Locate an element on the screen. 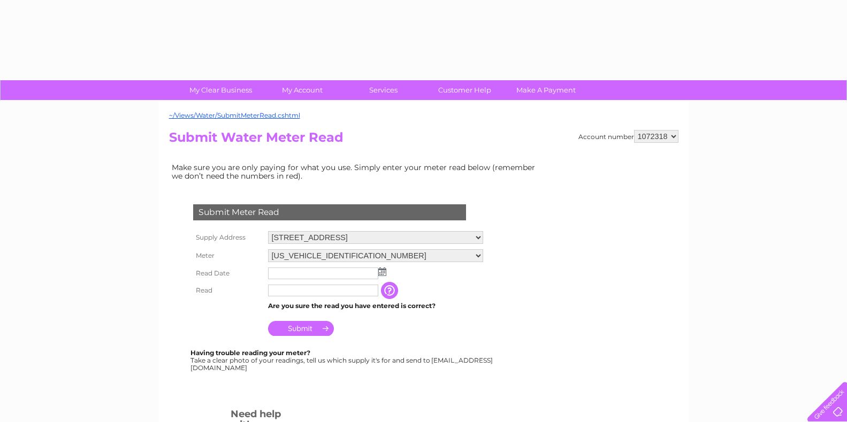 Image resolution: width=847 pixels, height=422 pixels. input: Information is located at coordinates (391, 291).